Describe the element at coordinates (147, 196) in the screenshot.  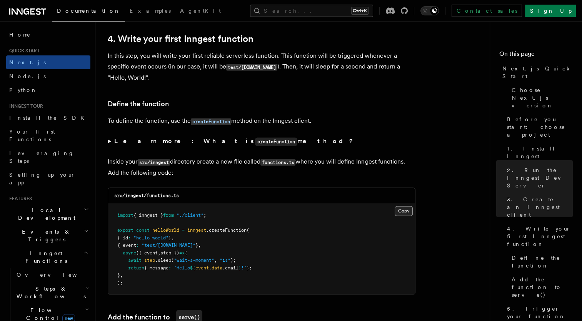
I see `code: src/inngest/functions.ts` at that location.